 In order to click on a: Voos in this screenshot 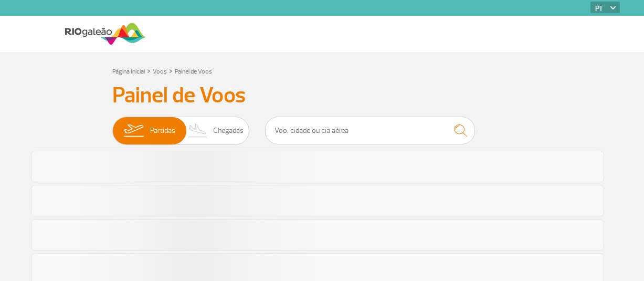, I will do `click(160, 71)`.